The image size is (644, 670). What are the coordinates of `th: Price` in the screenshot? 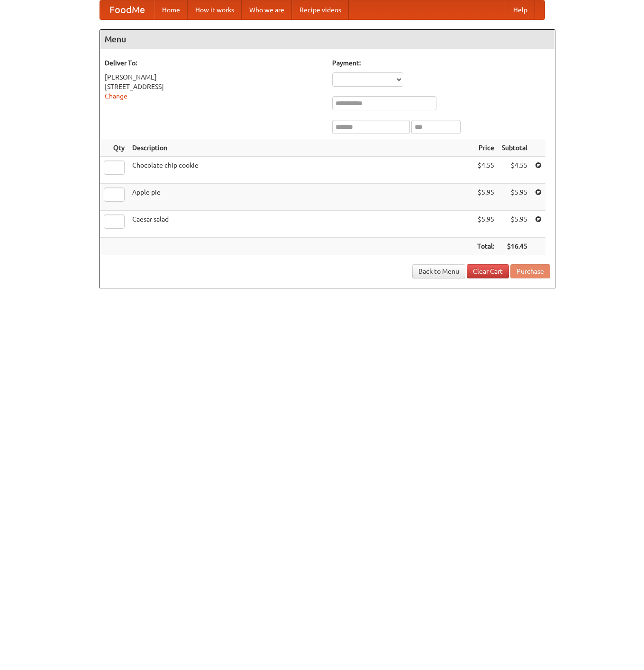 It's located at (486, 148).